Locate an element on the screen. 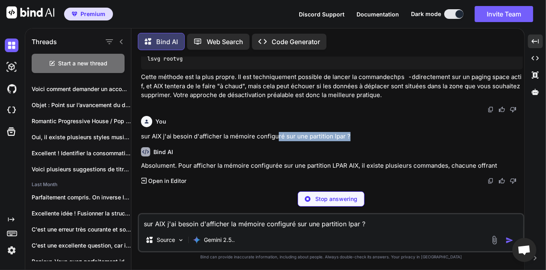  p: C'est une excellente question, car il n'existe... is located at coordinates (81, 245).